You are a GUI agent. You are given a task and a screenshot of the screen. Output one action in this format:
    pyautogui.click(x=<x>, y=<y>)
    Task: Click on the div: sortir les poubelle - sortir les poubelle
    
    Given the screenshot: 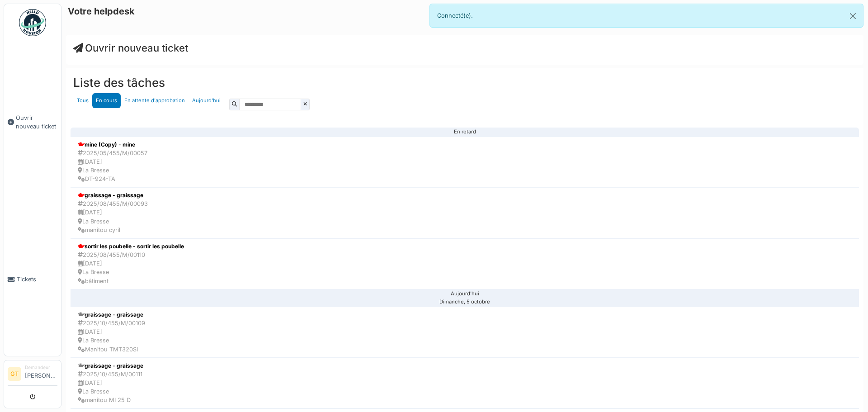 What is the action you would take?
    pyautogui.click(x=131, y=246)
    